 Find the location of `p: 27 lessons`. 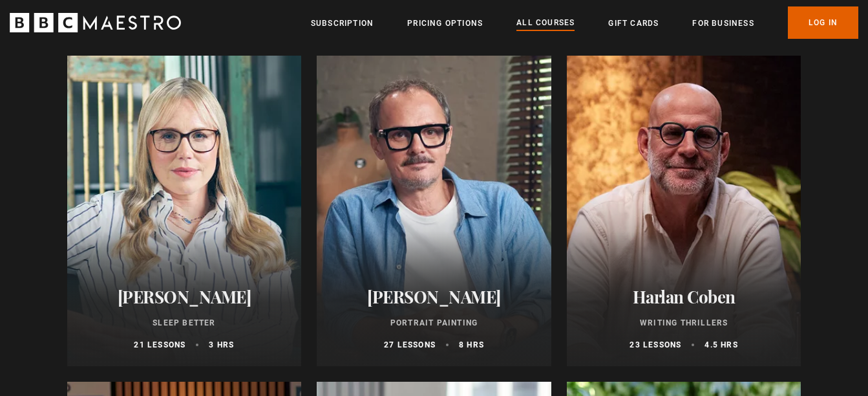

p: 27 lessons is located at coordinates (410, 345).